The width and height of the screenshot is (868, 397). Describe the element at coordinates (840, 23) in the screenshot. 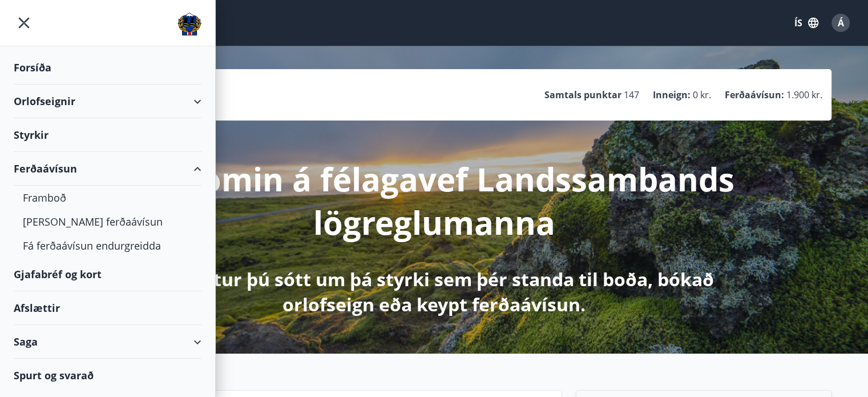

I see `button: Á` at that location.